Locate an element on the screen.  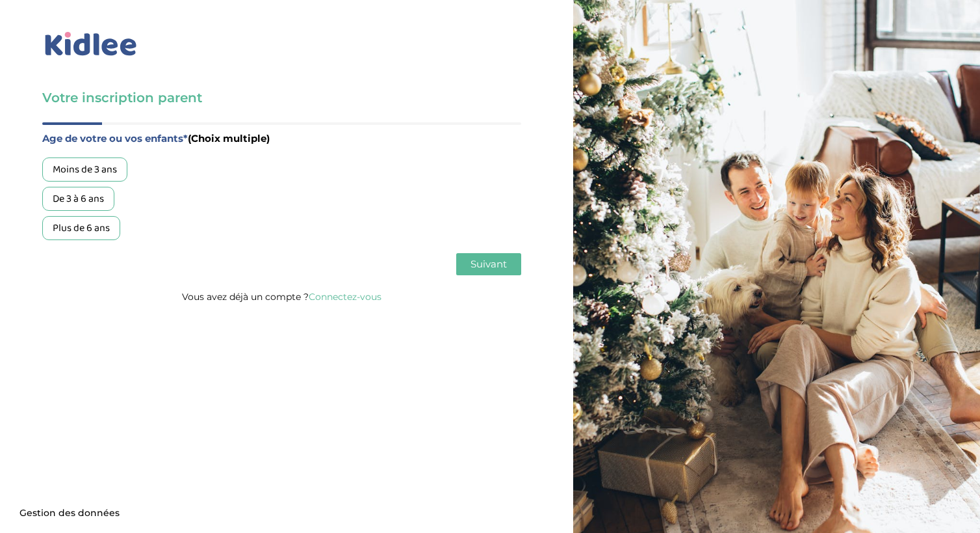
div: Moins de 3 ans is located at coordinates (84, 169).